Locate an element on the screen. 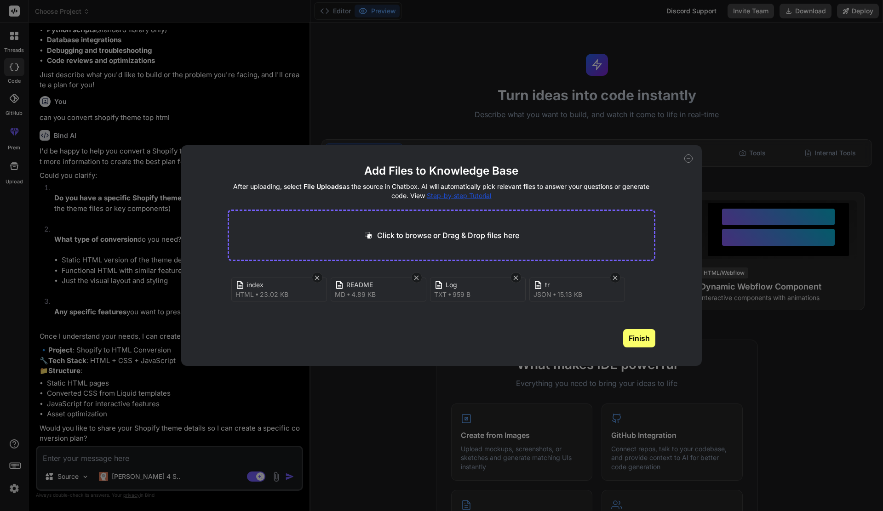 The height and width of the screenshot is (511, 883). span: 959 B is located at coordinates (461, 295).